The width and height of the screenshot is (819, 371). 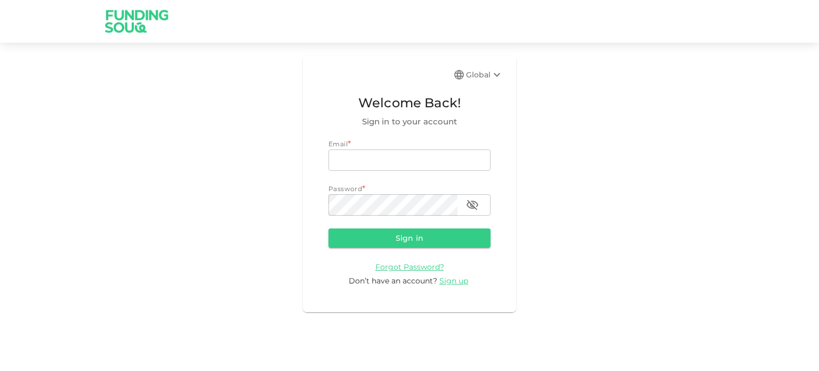 I want to click on span: Welcome Back!, so click(x=410, y=103).